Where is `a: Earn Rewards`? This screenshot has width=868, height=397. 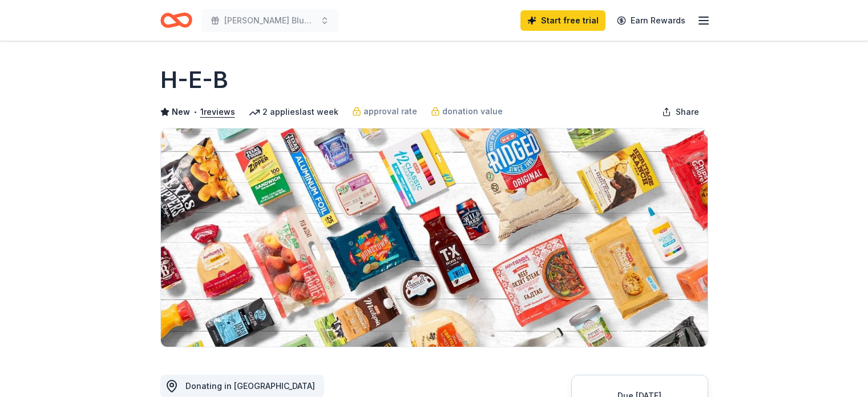
a: Earn Rewards is located at coordinates (651, 21).